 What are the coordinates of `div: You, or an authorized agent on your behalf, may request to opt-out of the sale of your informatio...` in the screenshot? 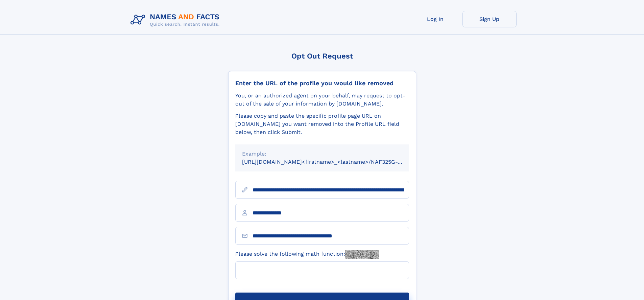 It's located at (322, 100).